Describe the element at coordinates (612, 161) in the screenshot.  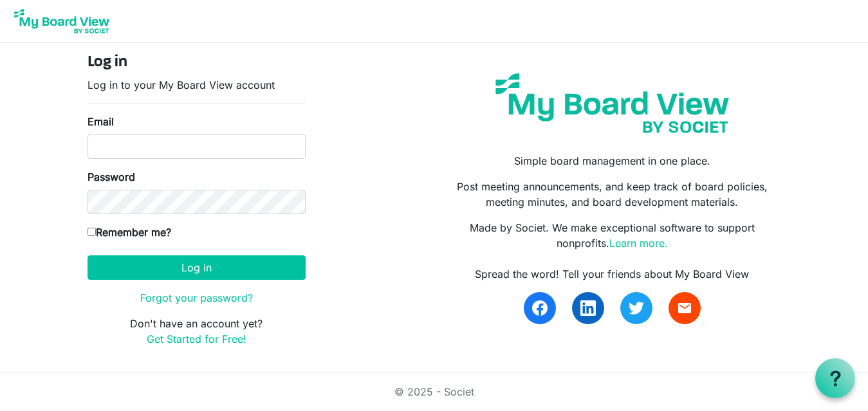
I see `p: Simple board management in one place.` at that location.